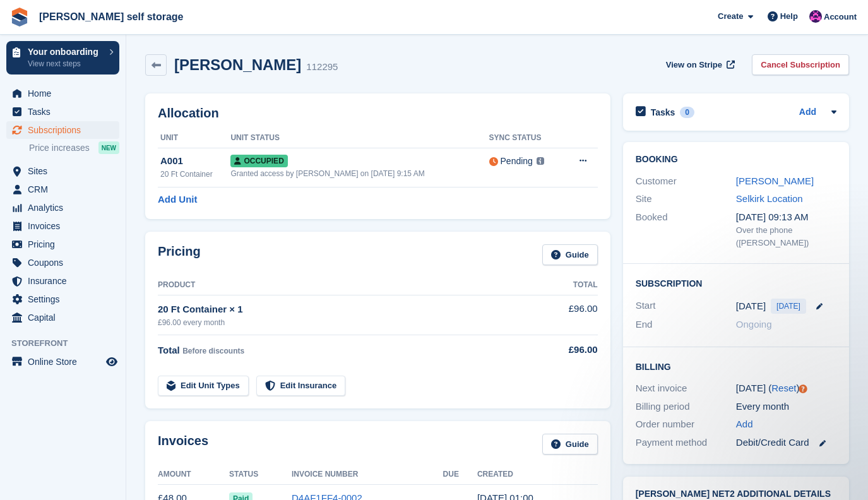 Image resolution: width=868 pixels, height=500 pixels. I want to click on div: 20 Ft Container × 1, so click(348, 309).